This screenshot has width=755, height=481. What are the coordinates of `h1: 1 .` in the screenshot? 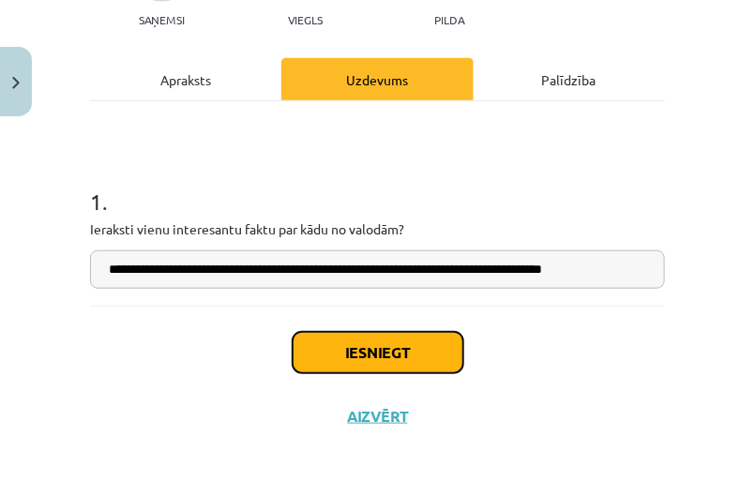 It's located at (377, 185).